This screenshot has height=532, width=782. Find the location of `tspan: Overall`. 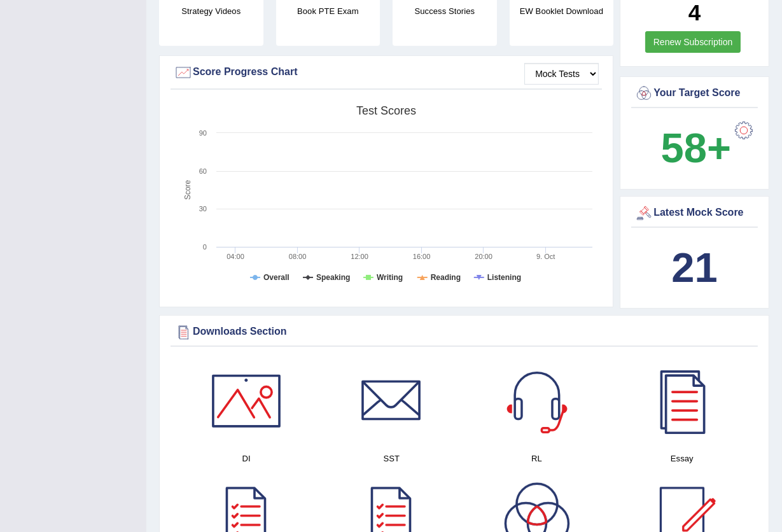

tspan: Overall is located at coordinates (276, 277).